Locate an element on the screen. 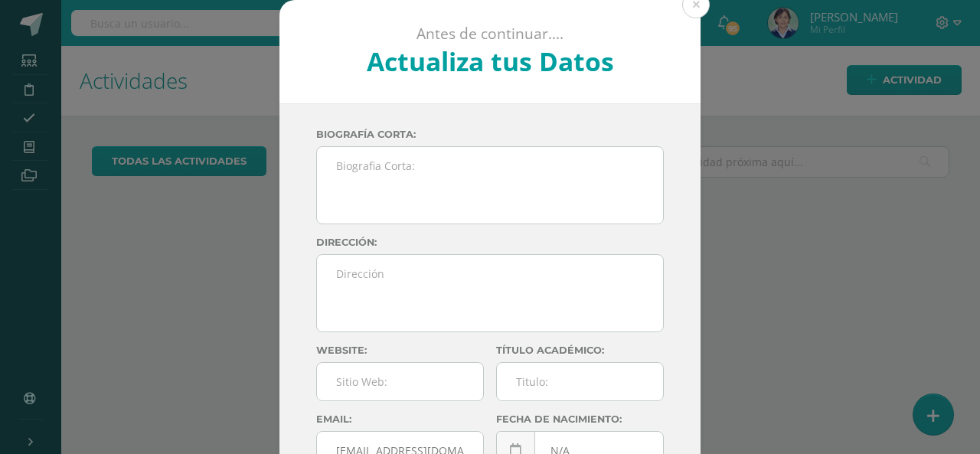 This screenshot has width=980, height=454. label: Biografía corta: is located at coordinates (490, 134).